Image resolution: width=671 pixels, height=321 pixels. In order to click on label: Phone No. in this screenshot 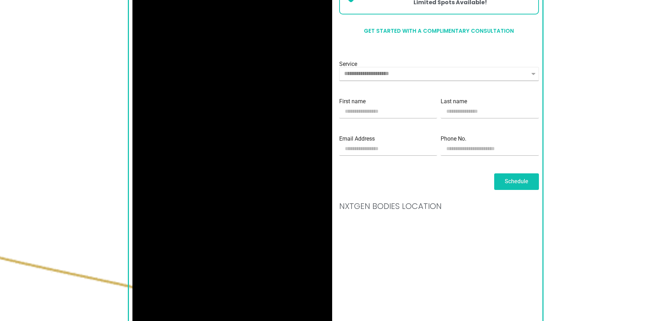, I will do `click(453, 139)`.